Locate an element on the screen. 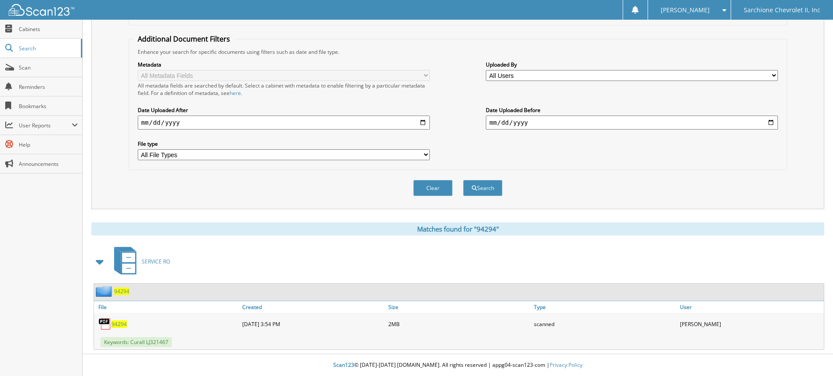 This screenshot has height=376, width=833. span: Cabinets is located at coordinates (48, 29).